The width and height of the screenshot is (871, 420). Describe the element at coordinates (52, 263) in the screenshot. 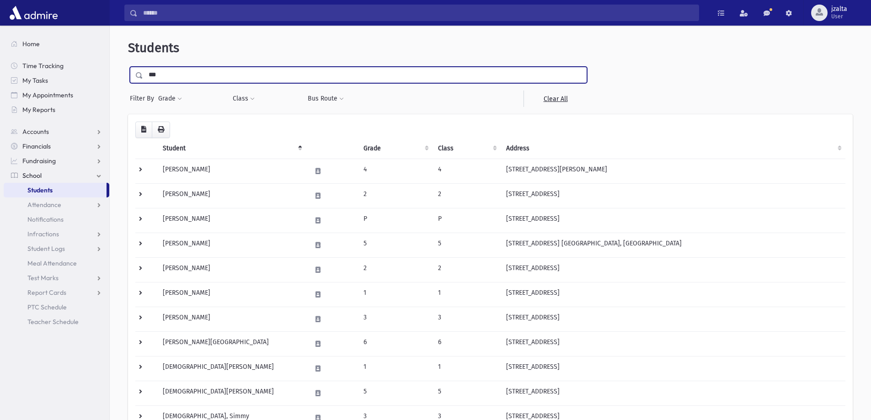

I see `span: Meal Attendance` at that location.